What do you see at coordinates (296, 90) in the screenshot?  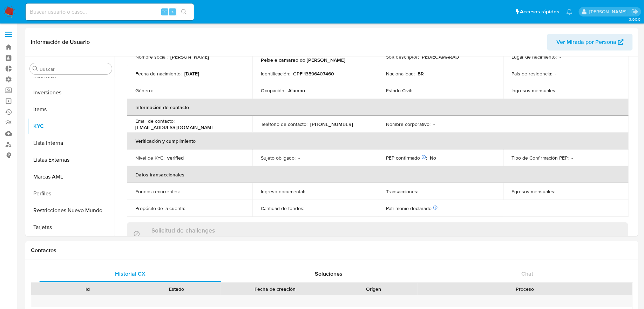 I see `p: Alumno` at bounding box center [296, 90].